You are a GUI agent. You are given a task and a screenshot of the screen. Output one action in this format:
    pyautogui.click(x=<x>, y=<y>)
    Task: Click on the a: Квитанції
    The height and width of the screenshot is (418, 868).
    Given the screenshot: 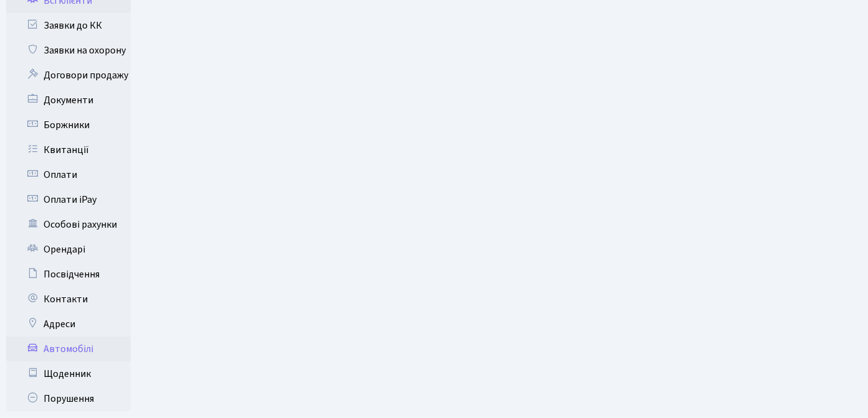 What is the action you would take?
    pyautogui.click(x=69, y=150)
    